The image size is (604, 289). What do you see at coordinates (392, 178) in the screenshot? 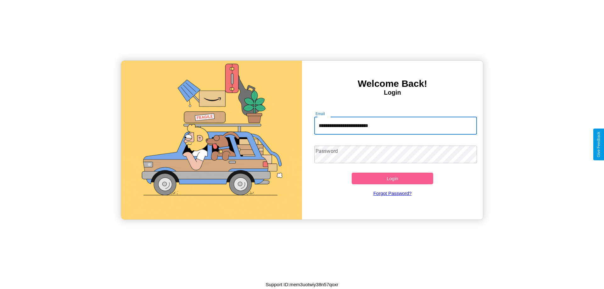
I see `button: Login` at bounding box center [392, 178].